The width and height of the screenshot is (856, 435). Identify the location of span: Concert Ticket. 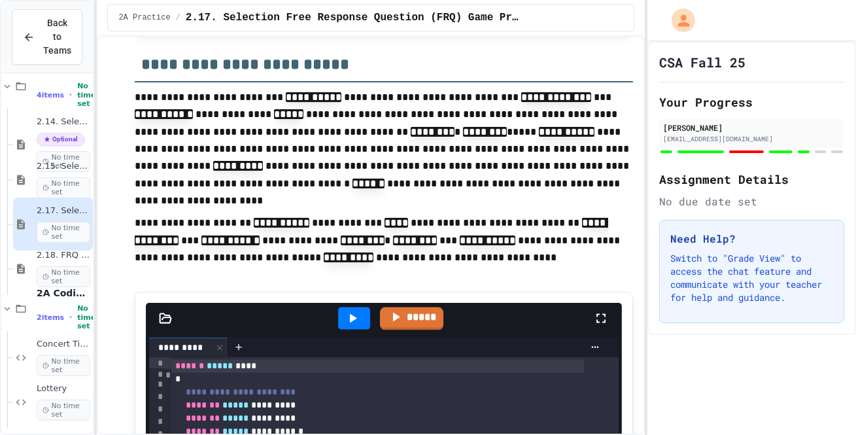
(63, 344).